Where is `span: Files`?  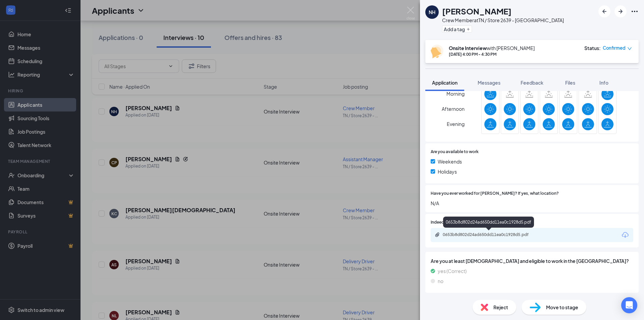 span: Files is located at coordinates (570, 83).